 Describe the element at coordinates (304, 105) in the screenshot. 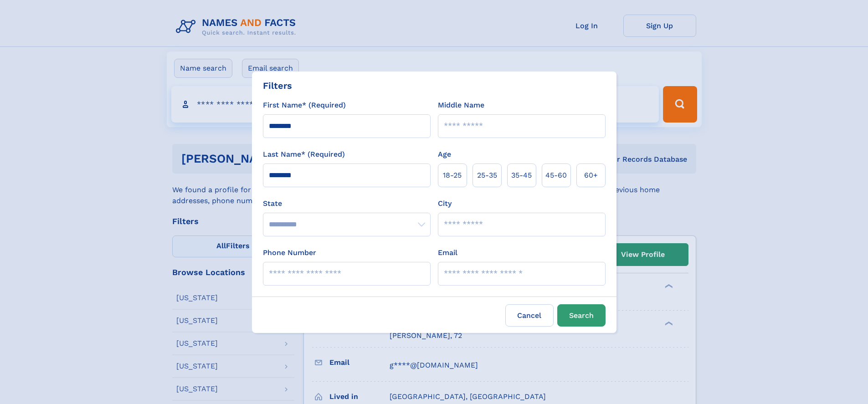

I see `label: First Name* (Required)` at that location.